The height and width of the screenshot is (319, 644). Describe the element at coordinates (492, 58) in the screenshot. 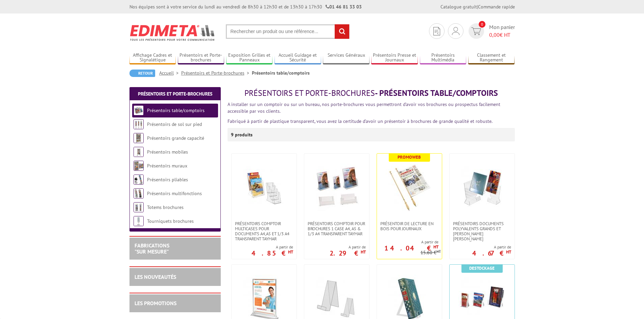

I see `a: Classement et Rangement` at that location.